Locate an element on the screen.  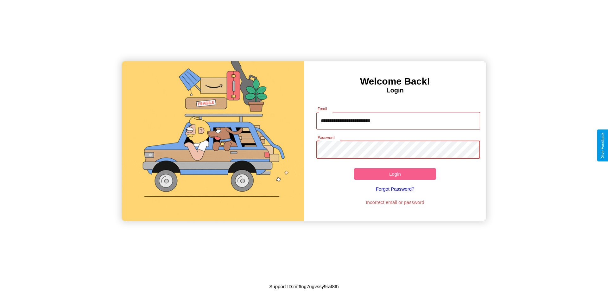
label: Password is located at coordinates (326, 137).